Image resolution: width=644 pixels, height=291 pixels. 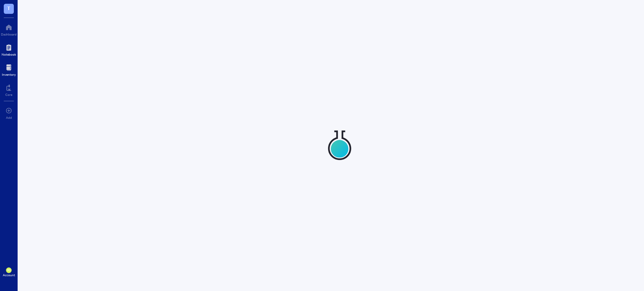 I want to click on div: Dashboard, so click(x=9, y=34).